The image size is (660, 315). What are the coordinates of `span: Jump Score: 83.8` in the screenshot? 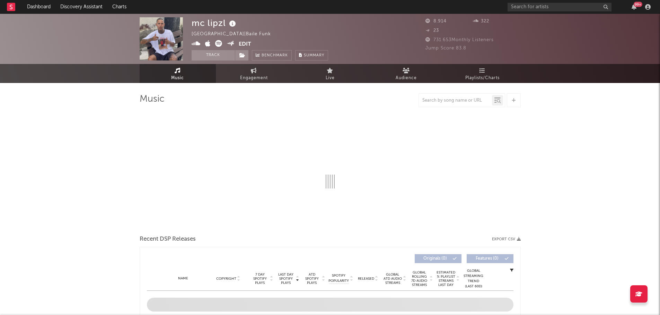 It's located at (446, 48).